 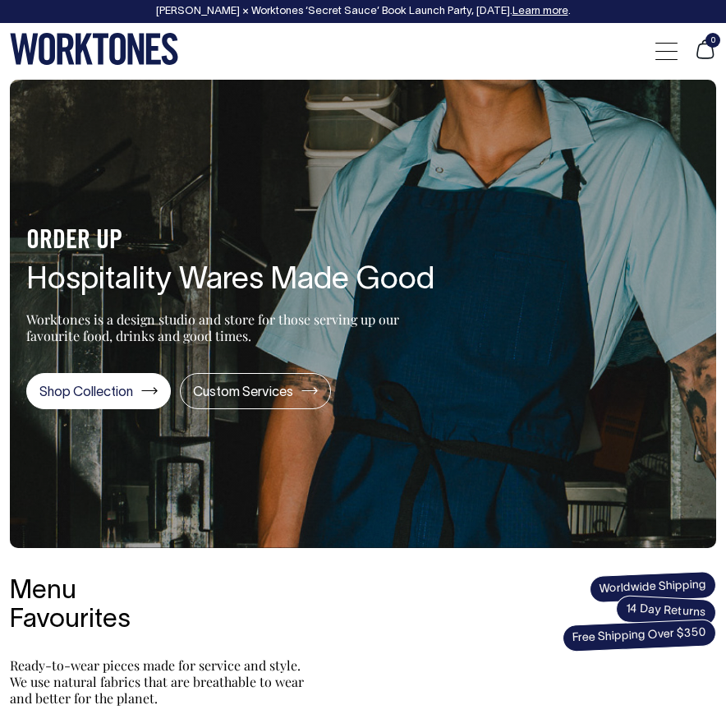 I want to click on span: 0, so click(x=713, y=40).